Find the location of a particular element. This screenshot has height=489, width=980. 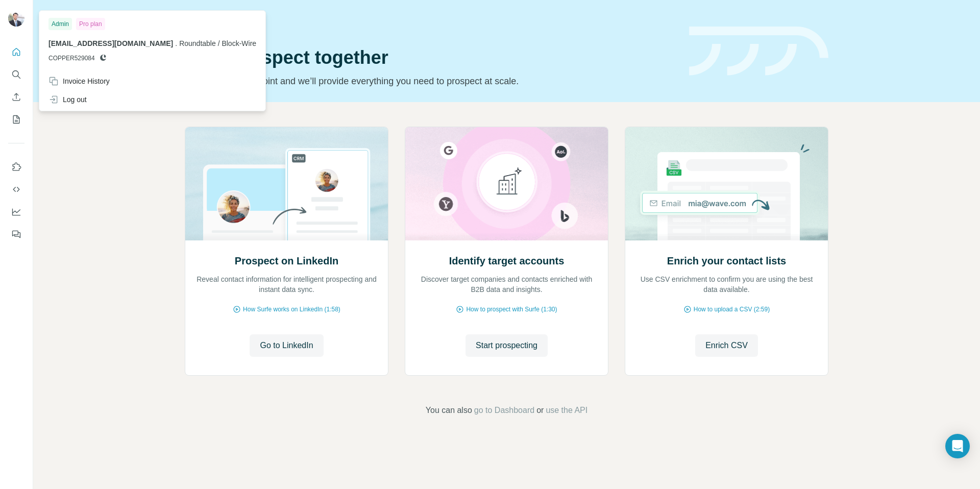

button: use the API is located at coordinates (567, 410).